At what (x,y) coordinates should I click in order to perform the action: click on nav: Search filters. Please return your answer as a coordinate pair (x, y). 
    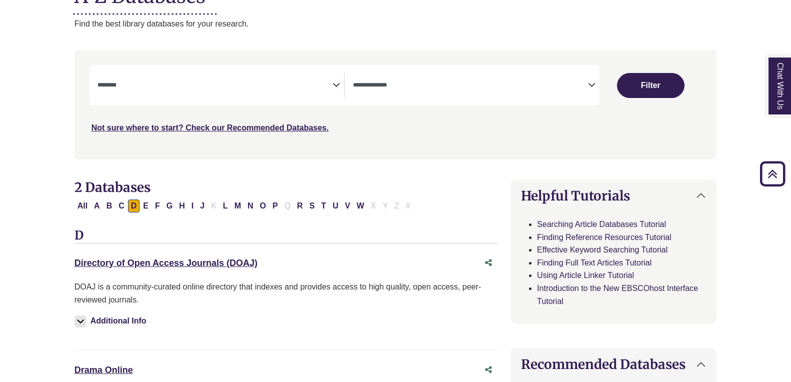
    Looking at the image, I should click on (396, 105).